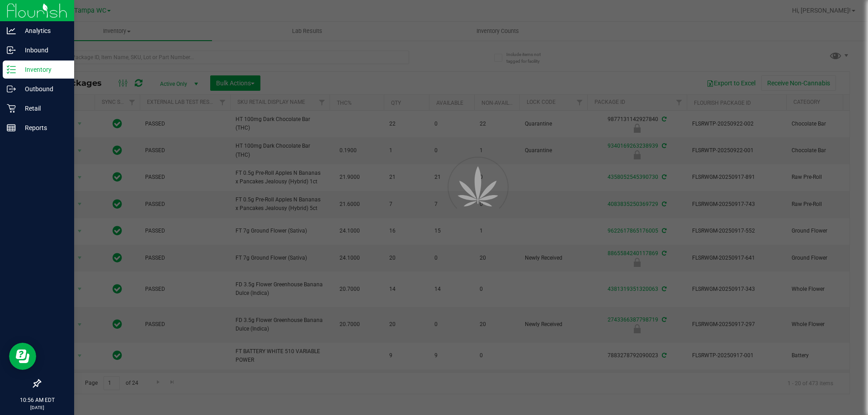 This screenshot has width=868, height=415. I want to click on inline-svg: Inventory, so click(11, 70).